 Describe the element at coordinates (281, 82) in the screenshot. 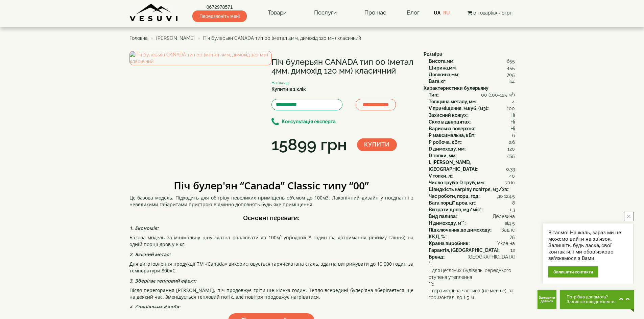

I see `small: На складі` at that location.